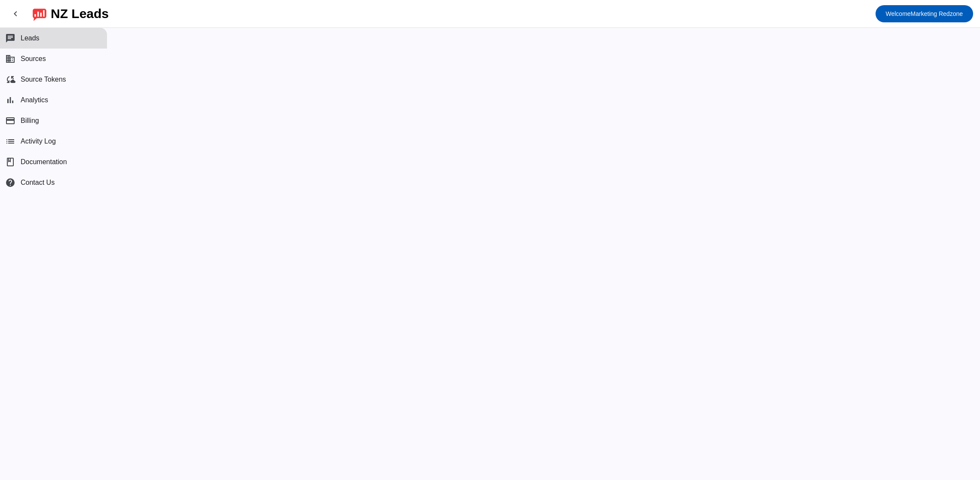  What do you see at coordinates (44, 162) in the screenshot?
I see `span: Documentation` at bounding box center [44, 162].